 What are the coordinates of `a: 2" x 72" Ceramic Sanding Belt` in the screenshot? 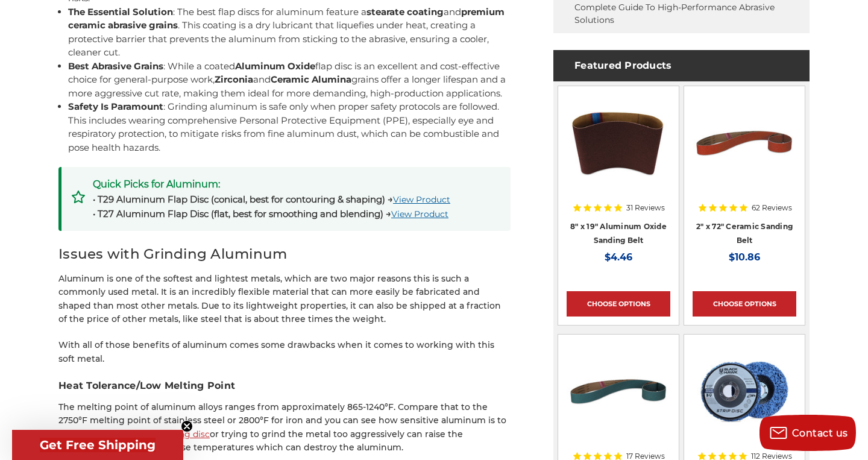 It's located at (745, 233).